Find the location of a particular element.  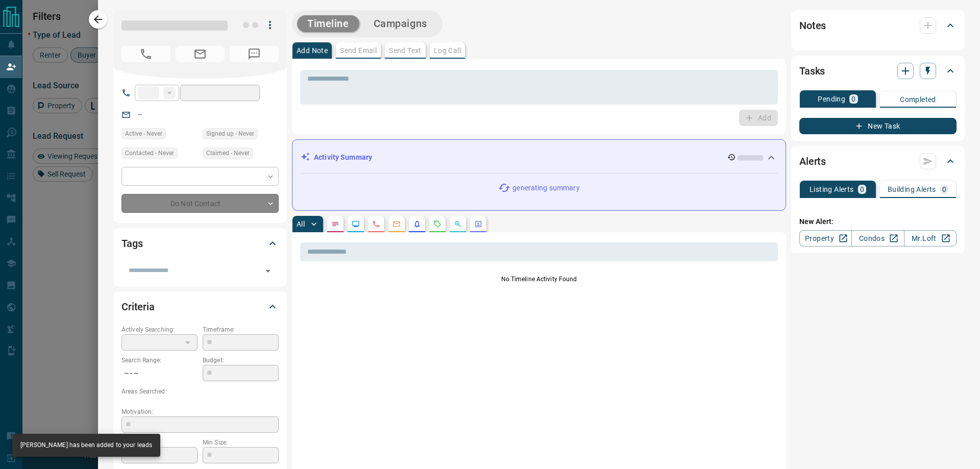

p: Motivation: is located at coordinates (200, 412).